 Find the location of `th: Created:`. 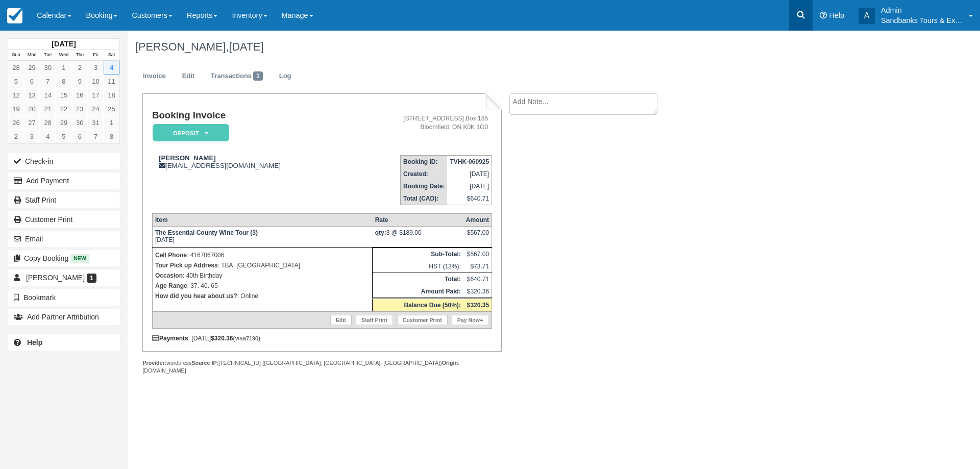

th: Created: is located at coordinates (424, 174).